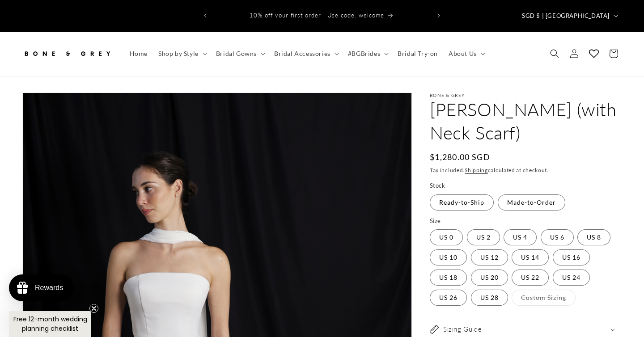 The width and height of the screenshot is (644, 337). What do you see at coordinates (483, 237) in the screenshot?
I see `label: US 2` at bounding box center [483, 237].